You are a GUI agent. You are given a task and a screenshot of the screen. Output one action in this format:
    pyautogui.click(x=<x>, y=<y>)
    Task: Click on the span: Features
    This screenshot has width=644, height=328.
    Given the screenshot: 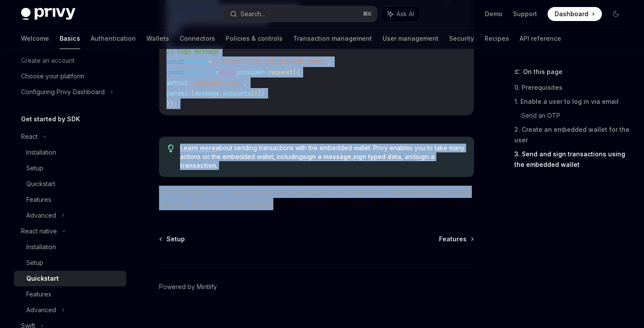 What is the action you would take?
    pyautogui.click(x=453, y=239)
    